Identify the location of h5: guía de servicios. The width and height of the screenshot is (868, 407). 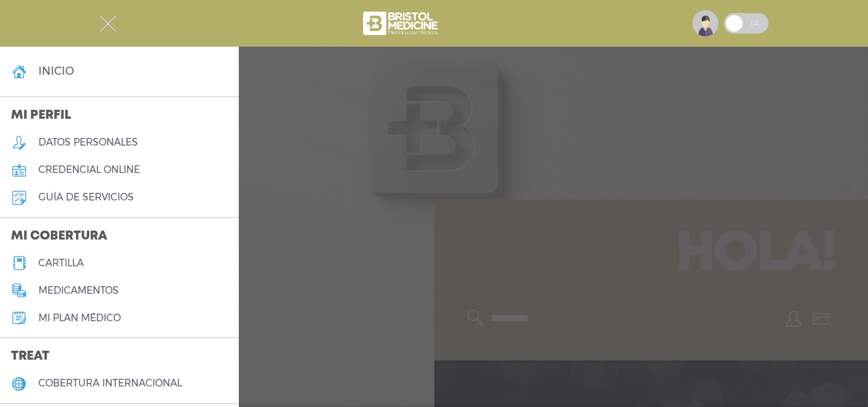
(85, 197).